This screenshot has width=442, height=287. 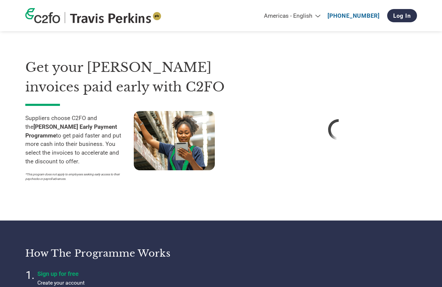 I want to click on img: supply chain worker, so click(x=174, y=141).